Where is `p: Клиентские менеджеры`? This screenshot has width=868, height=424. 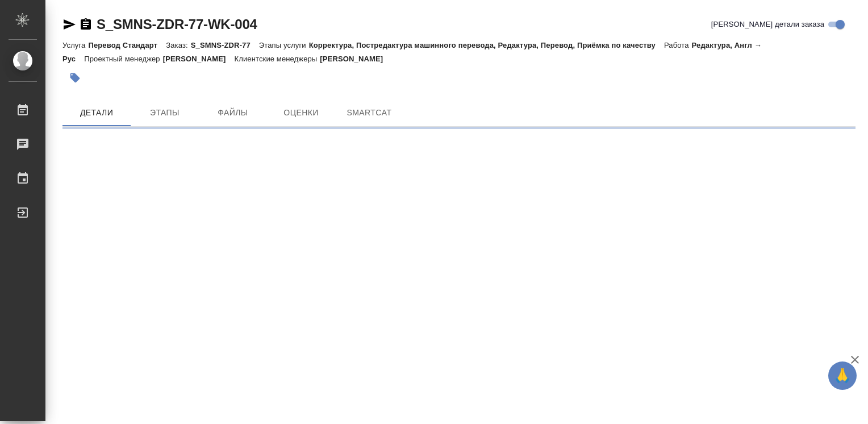
p: Клиентские менеджеры is located at coordinates (277, 59).